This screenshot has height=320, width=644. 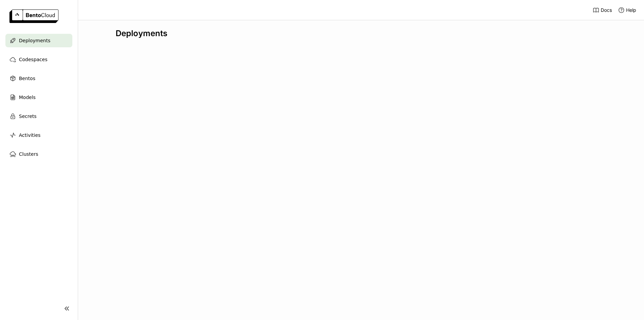 What do you see at coordinates (39, 98) in the screenshot?
I see `a: Models` at bounding box center [39, 98].